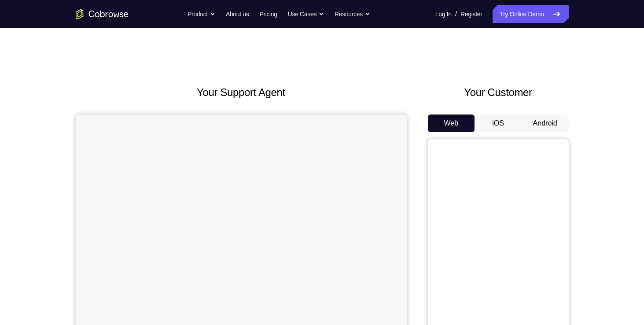 Image resolution: width=644 pixels, height=325 pixels. Describe the element at coordinates (201, 14) in the screenshot. I see `button: Product` at that location.